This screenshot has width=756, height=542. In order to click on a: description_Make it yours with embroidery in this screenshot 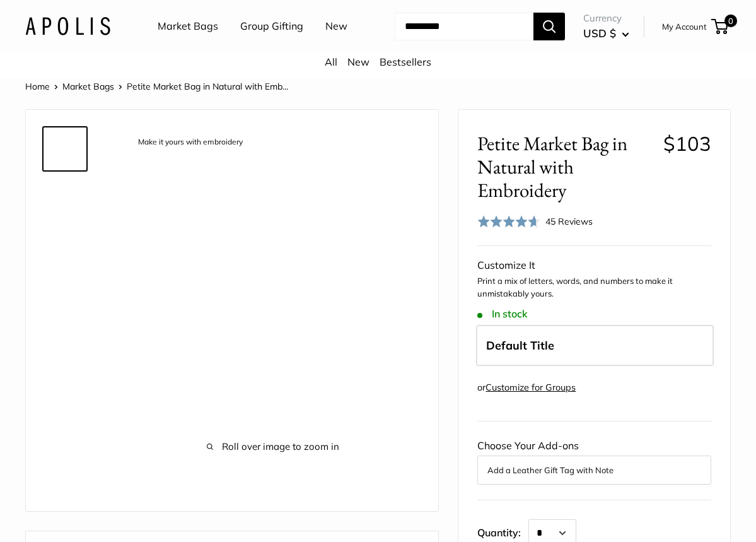, I will do `click(65, 149)`.